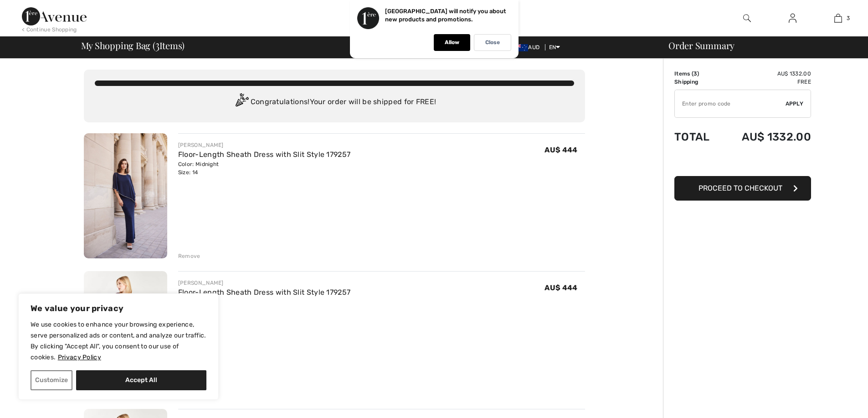 The height and width of the screenshot is (418, 868). What do you see at coordinates (742, 188) in the screenshot?
I see `button: Proceed to Checkout` at bounding box center [742, 188].